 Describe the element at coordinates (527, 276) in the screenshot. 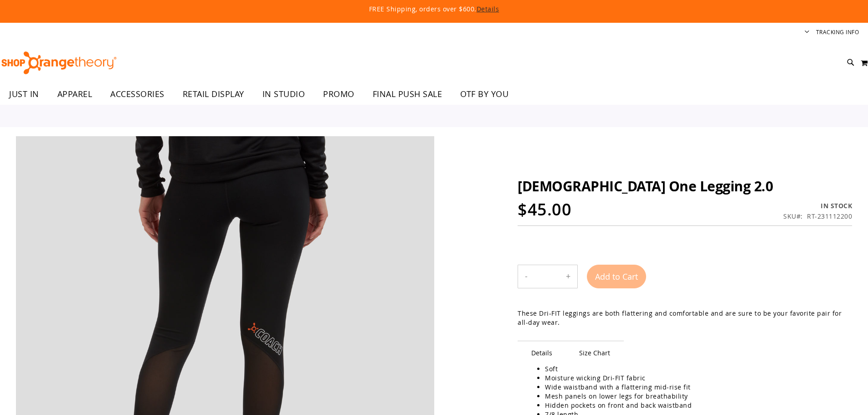

I see `button: Decrease product quantity` at that location.